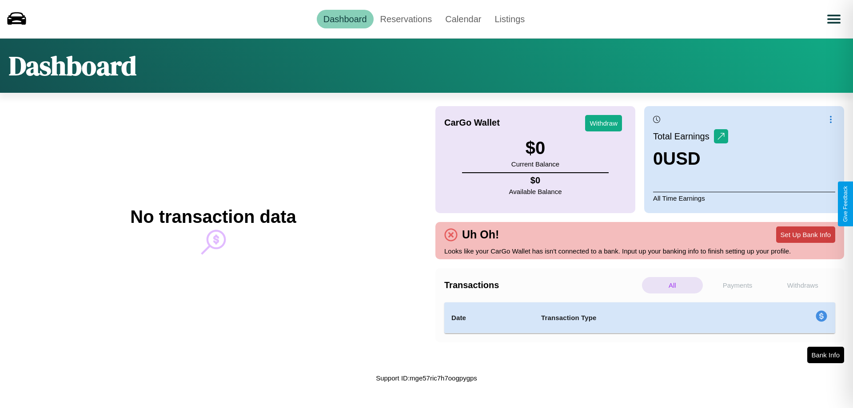  What do you see at coordinates (744, 198) in the screenshot?
I see `p: All Time Earnings` at bounding box center [744, 198].